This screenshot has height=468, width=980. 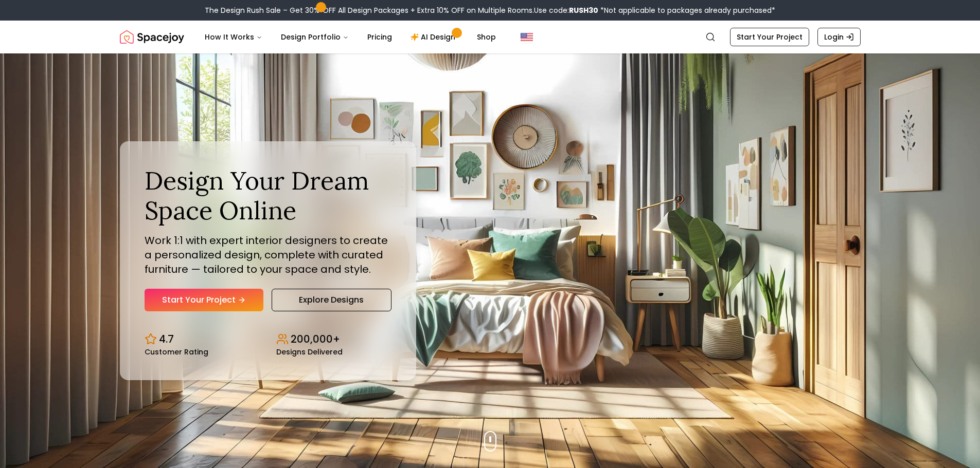 I want to click on div: The Design Rush Sale – Get 30% OFF All Design Packages + Extra 10% OFF on Multiple Rooms., so click(x=489, y=11).